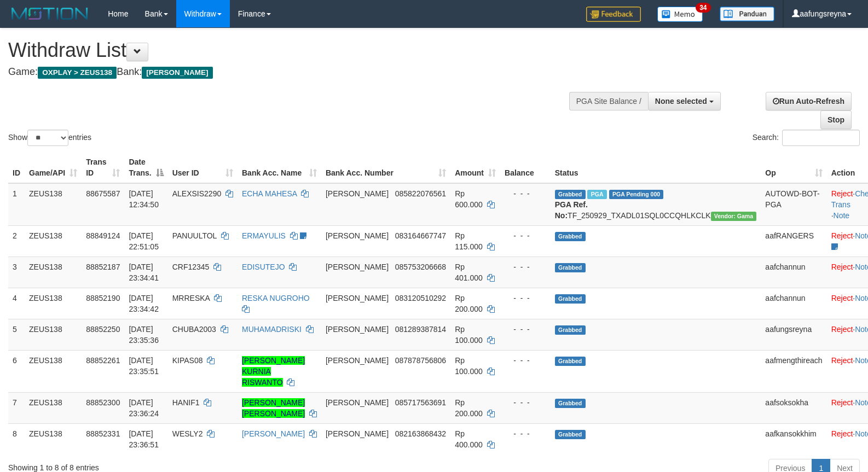  What do you see at coordinates (103, 360) in the screenshot?
I see `span: 88852261` at bounding box center [103, 360].